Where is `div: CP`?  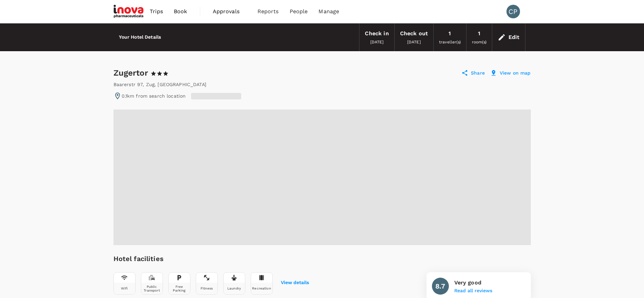 div: CP is located at coordinates (513, 11).